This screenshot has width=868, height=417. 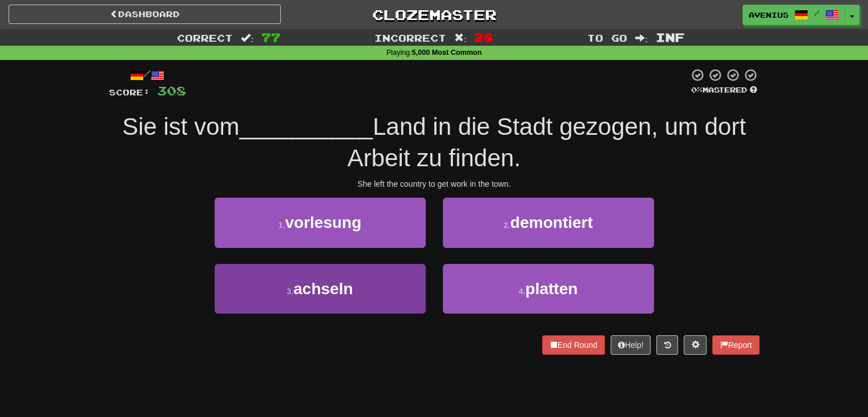 What do you see at coordinates (667, 345) in the screenshot?
I see `button: Round history (alt+y)` at bounding box center [667, 345].